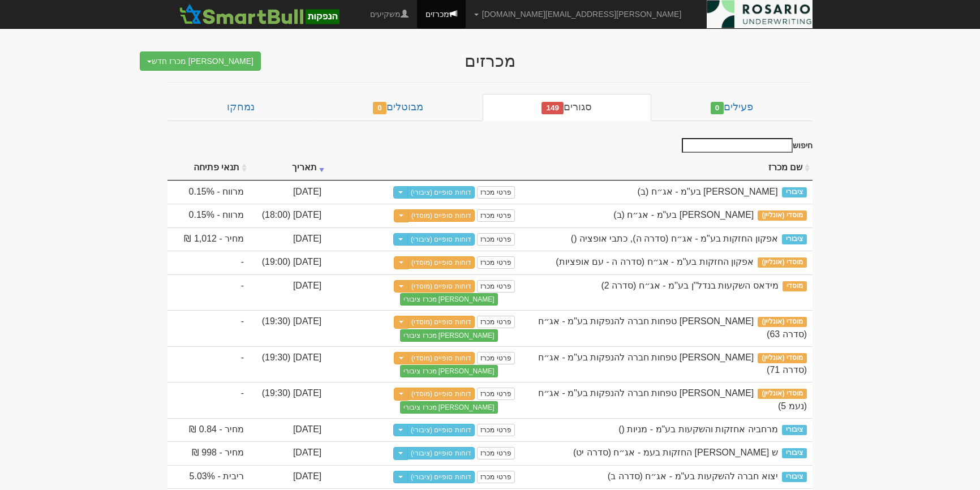 The height and width of the screenshot is (490, 980). What do you see at coordinates (697, 429) in the screenshot?
I see `span: מרחביה אחזקות והשקעות בע"מ - מניות ()` at bounding box center [697, 429].